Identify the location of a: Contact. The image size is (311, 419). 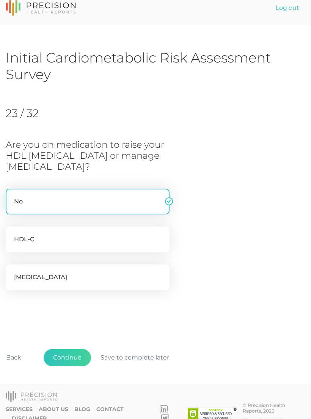
(110, 409).